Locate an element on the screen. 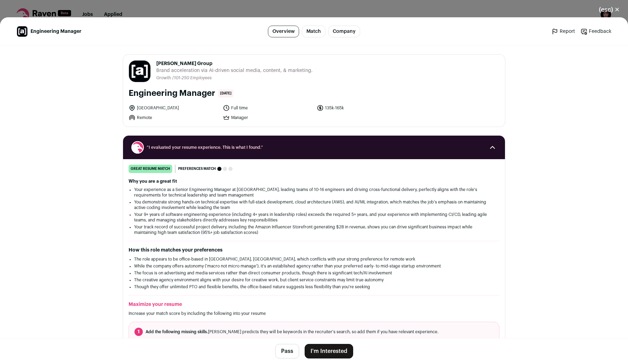  p: Increase your match score by including the following into your resume is located at coordinates (314, 313).